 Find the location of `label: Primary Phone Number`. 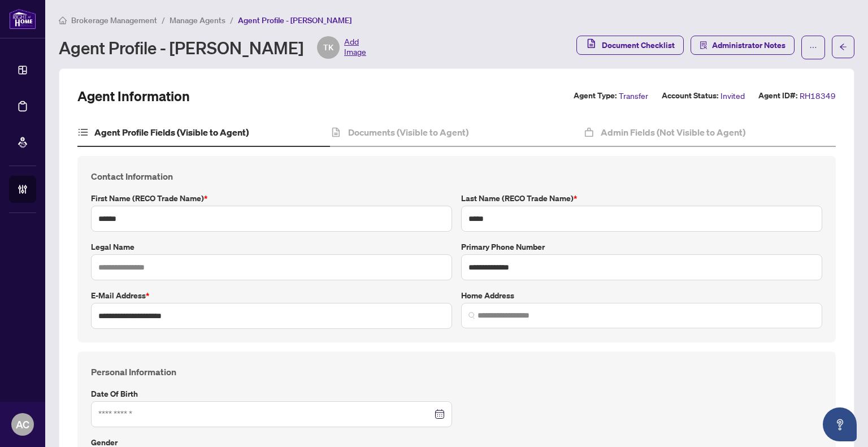

label: Primary Phone Number is located at coordinates (641, 247).